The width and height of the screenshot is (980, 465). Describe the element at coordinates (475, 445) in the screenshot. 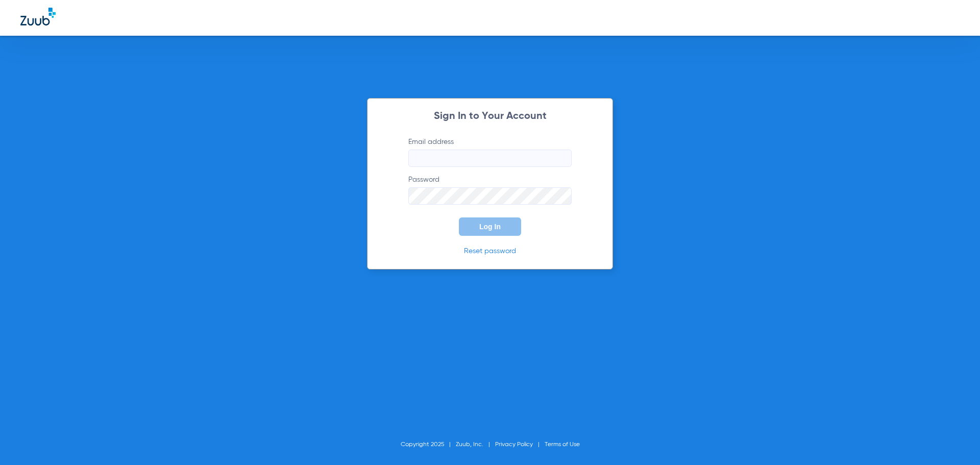

I see `li: Zuub, Inc.` at that location.